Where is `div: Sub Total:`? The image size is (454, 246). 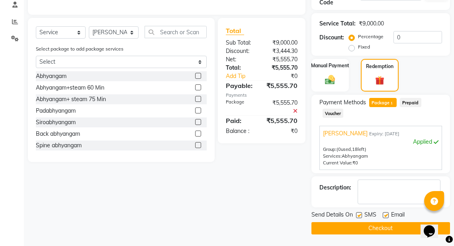
div: Sub Total: is located at coordinates (240, 43).